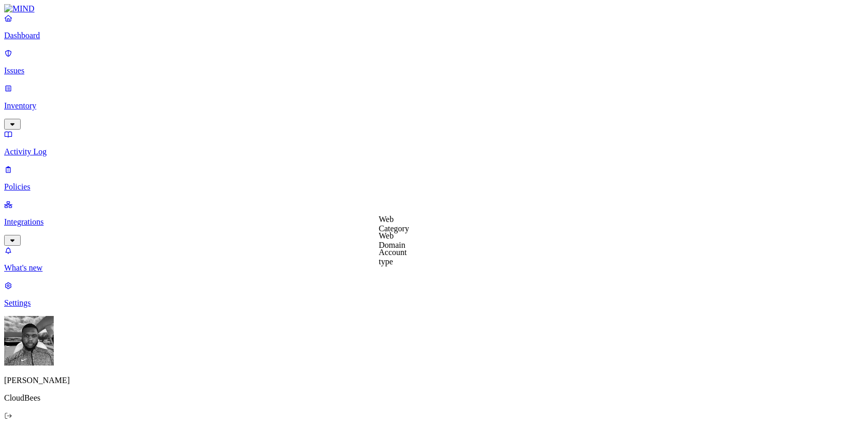 Image resolution: width=868 pixels, height=428 pixels. Describe the element at coordinates (434, 62) in the screenshot. I see `a: Issues` at that location.